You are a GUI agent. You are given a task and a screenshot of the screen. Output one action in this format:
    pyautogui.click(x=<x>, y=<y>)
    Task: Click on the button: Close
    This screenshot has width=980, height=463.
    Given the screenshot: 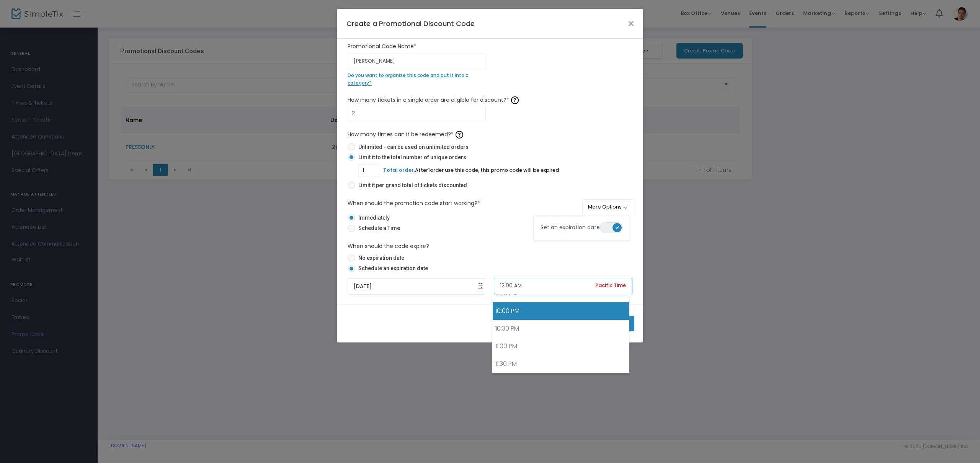 What is the action you would take?
    pyautogui.click(x=631, y=23)
    